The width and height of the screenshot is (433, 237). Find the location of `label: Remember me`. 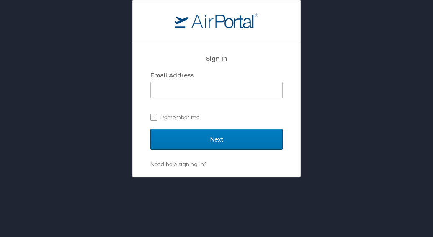

label: Remember me is located at coordinates (217, 117).